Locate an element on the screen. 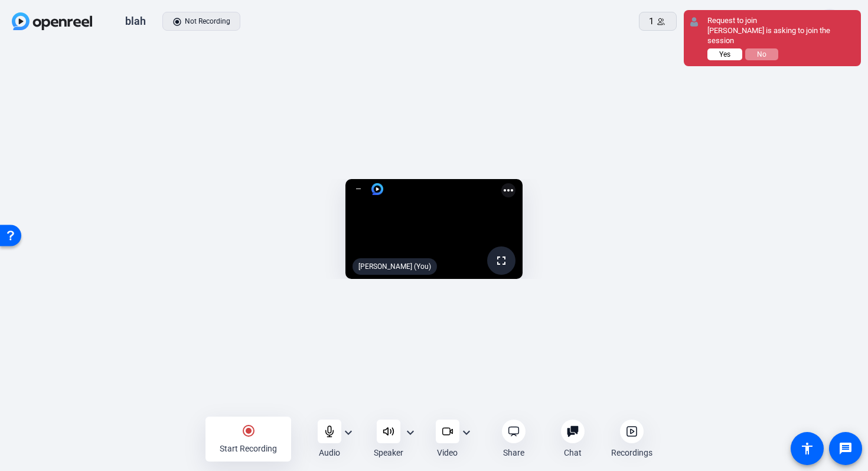  div: MK is located at coordinates (830, 22).